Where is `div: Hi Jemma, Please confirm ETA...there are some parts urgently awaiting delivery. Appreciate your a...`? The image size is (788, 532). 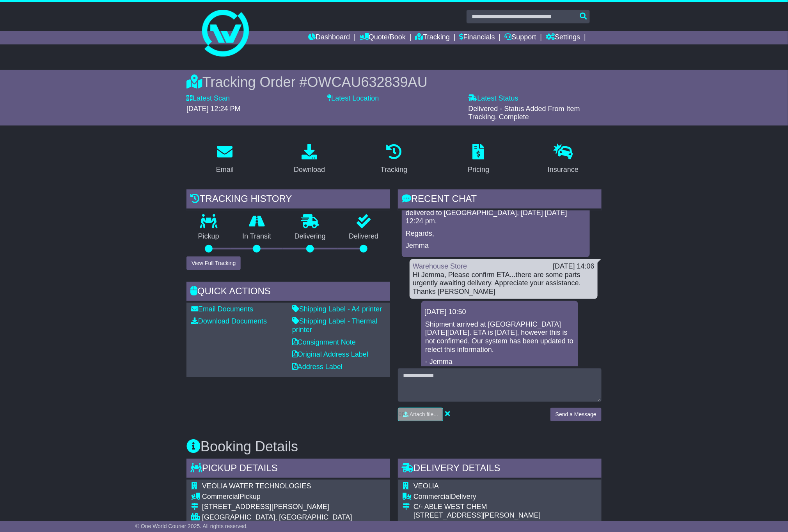
div: Hi Jemma, Please confirm ETA...there are some parts urgently awaiting delivery. Appreciate your a... is located at coordinates (504, 283).